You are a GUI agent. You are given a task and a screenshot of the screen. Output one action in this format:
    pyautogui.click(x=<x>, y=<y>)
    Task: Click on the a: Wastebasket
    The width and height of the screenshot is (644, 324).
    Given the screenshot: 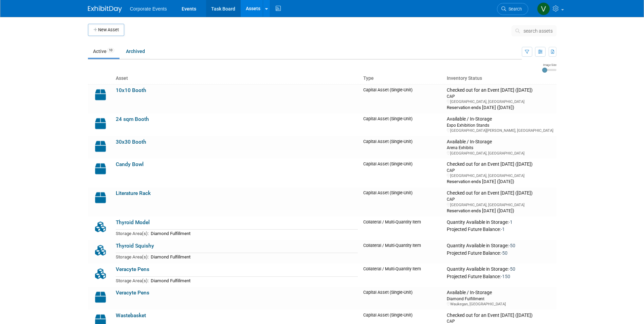 What is the action you would take?
    pyautogui.click(x=130, y=316)
    